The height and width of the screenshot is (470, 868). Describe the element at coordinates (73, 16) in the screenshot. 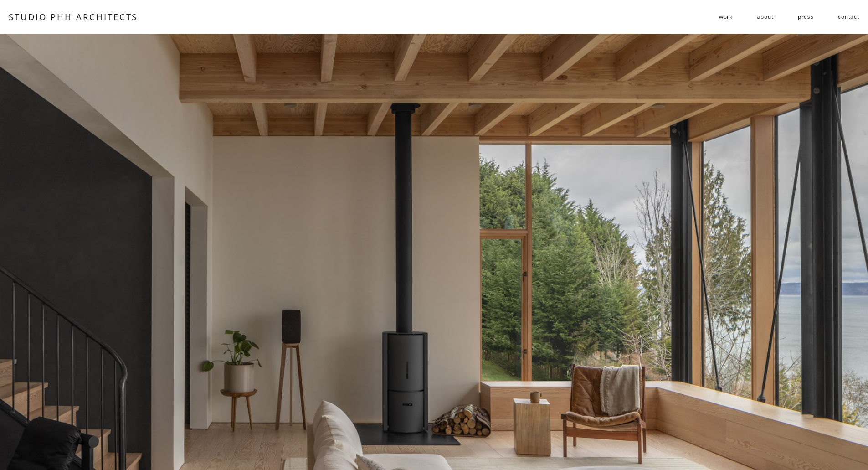

I see `a: STUDIO PHH ARCHITECTS` at that location.